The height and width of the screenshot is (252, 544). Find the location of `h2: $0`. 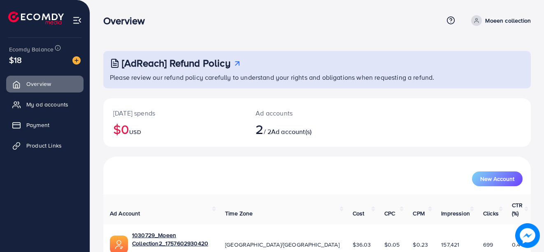

h2: $0 is located at coordinates (174, 129).